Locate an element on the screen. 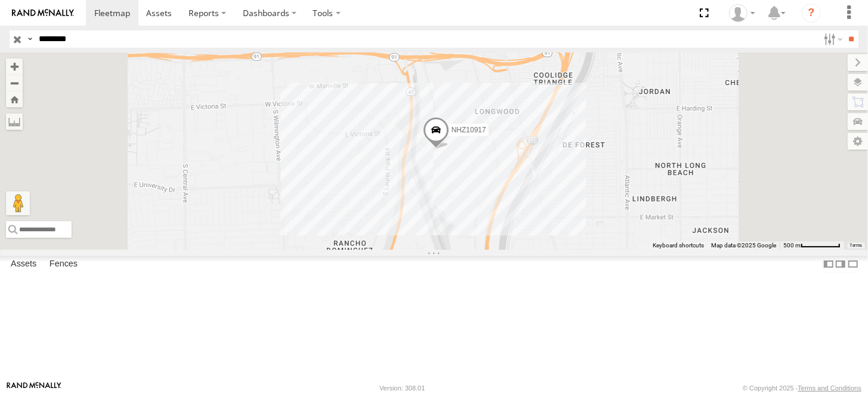 The image size is (868, 394). div: Version: 308.01 is located at coordinates (402, 388).